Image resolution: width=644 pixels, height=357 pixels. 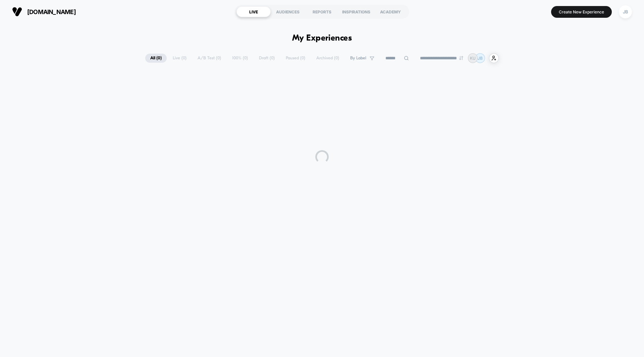 What do you see at coordinates (461, 58) in the screenshot?
I see `img: end` at bounding box center [461, 58].